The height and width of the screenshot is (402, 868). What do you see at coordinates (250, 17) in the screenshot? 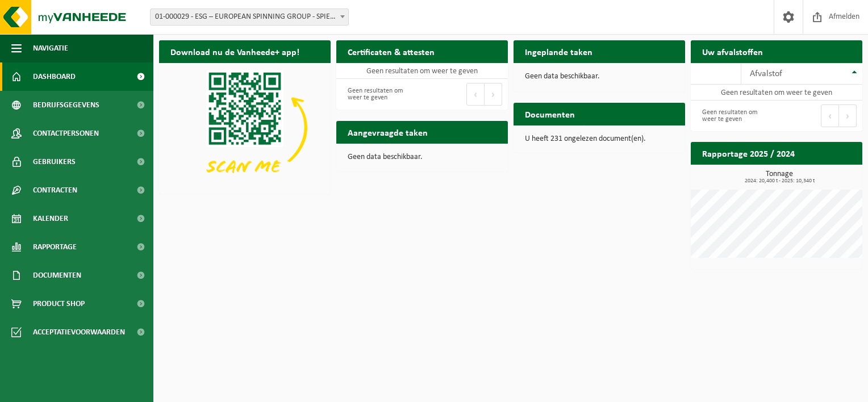
I see `span: 01-000029 - ESG – EUROPEAN SPINNING GROUP - SPIERE-HELKIJN` at bounding box center [250, 17].